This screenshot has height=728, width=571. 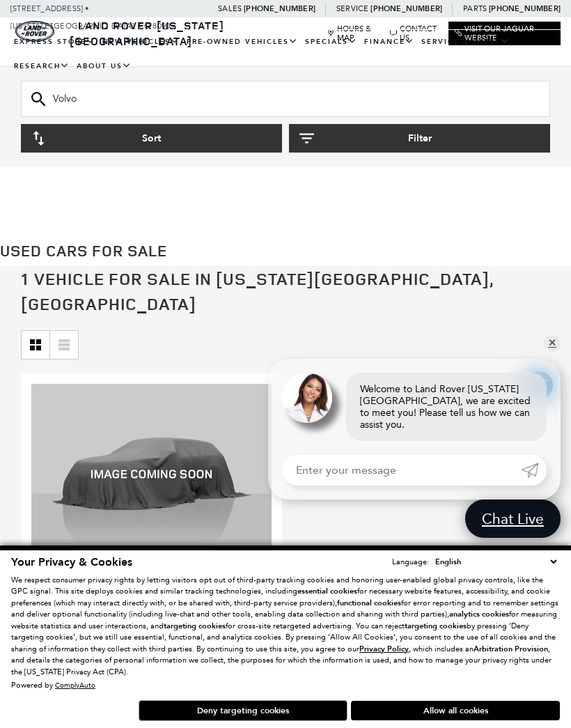 I want to click on button: Filter, so click(x=419, y=138).